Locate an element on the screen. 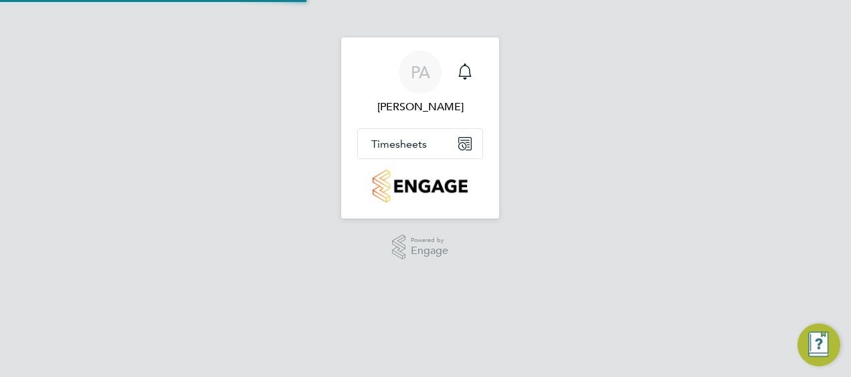 The image size is (851, 377). nav: Main navigation is located at coordinates (420, 128).